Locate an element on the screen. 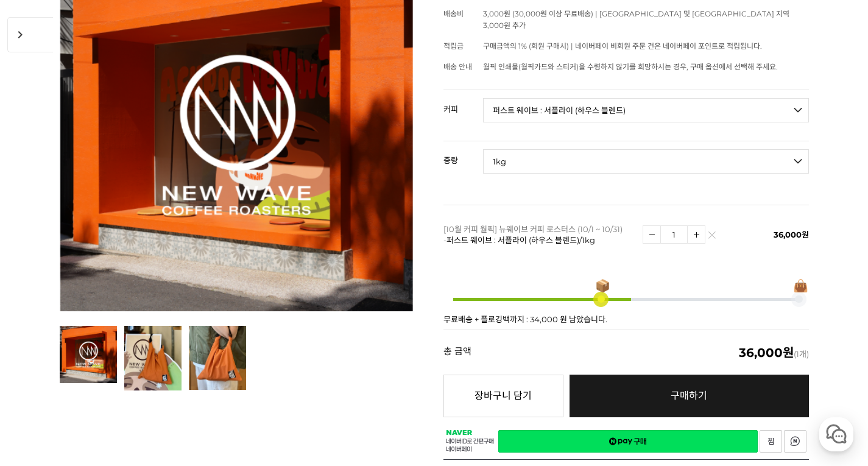 The image size is (868, 466). strong: 총 금액 is located at coordinates (457, 353).